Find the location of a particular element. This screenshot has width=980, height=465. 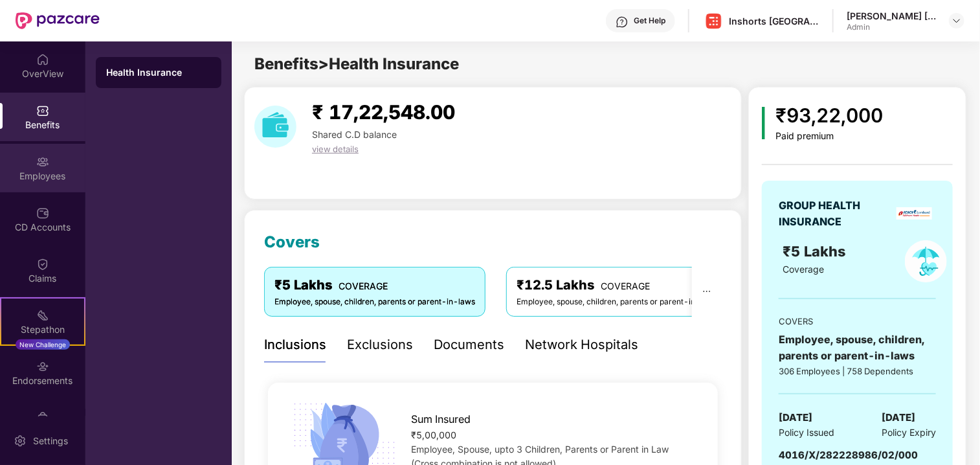

span: 4016/X/282228986/02/000 is located at coordinates (848, 454).